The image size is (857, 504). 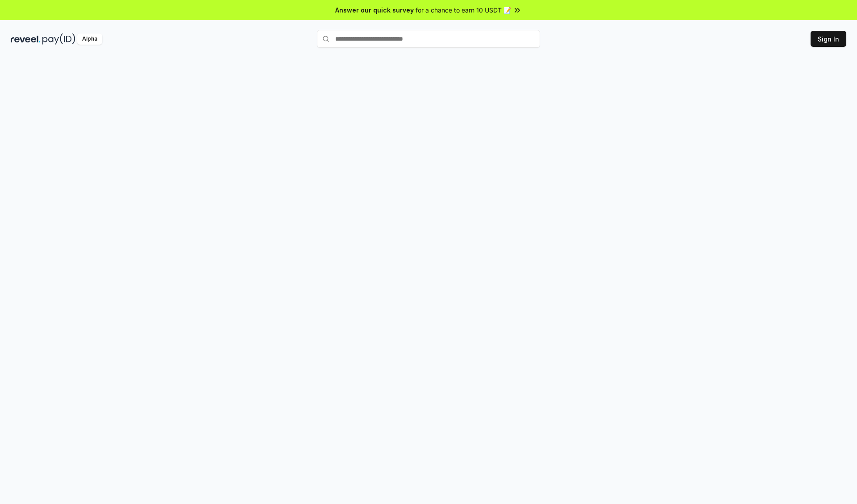 I want to click on img: pay_id, so click(x=59, y=39).